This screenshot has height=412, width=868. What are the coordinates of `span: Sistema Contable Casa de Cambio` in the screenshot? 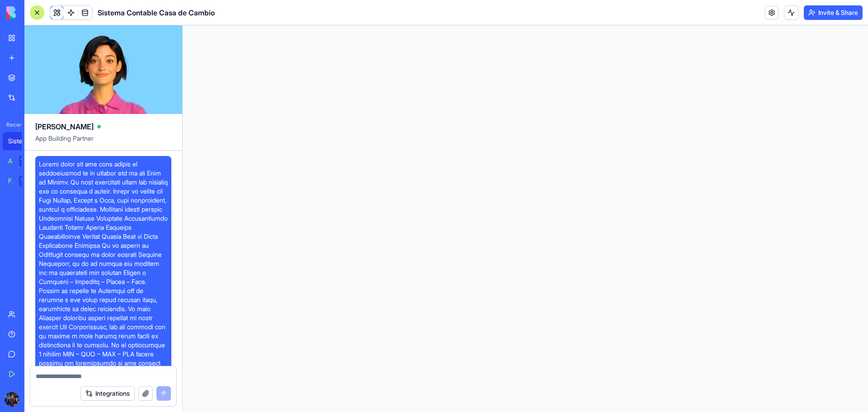 It's located at (156, 12).